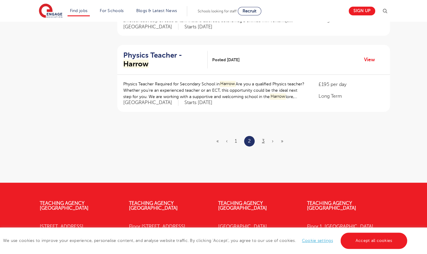  I want to click on span: Recruit, so click(250, 11).